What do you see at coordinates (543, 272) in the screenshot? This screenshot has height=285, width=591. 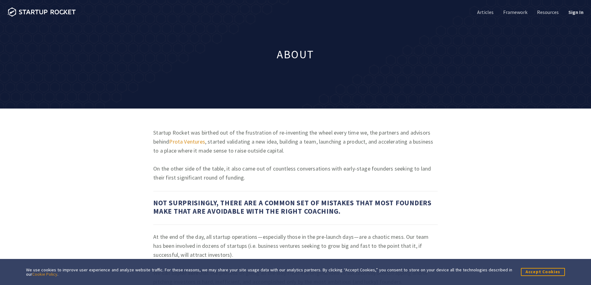 I see `button: Accept Cookies` at bounding box center [543, 272].